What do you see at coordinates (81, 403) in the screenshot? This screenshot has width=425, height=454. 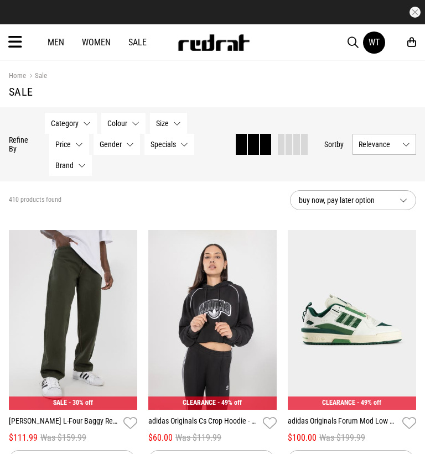 I see `span: - 30% off` at bounding box center [81, 403].